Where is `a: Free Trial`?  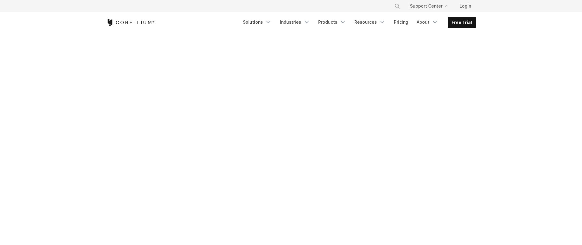 a: Free Trial is located at coordinates (462, 22).